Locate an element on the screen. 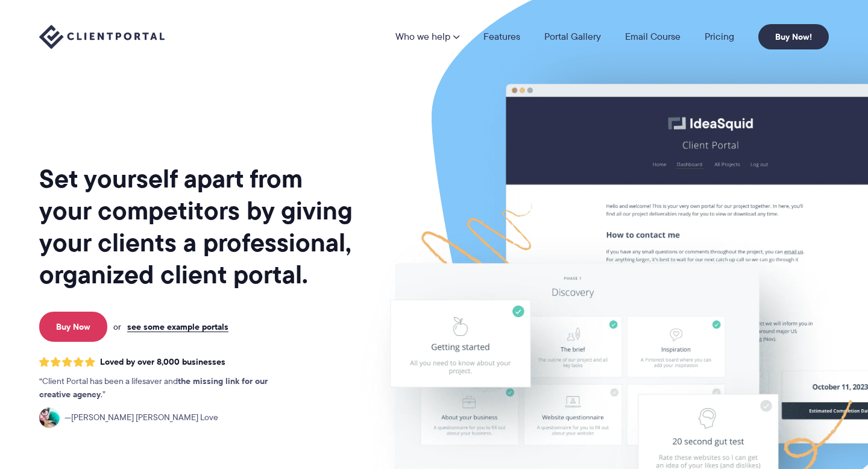 This screenshot has width=868, height=469. strong: the missing link for our creative agency is located at coordinates (153, 388).